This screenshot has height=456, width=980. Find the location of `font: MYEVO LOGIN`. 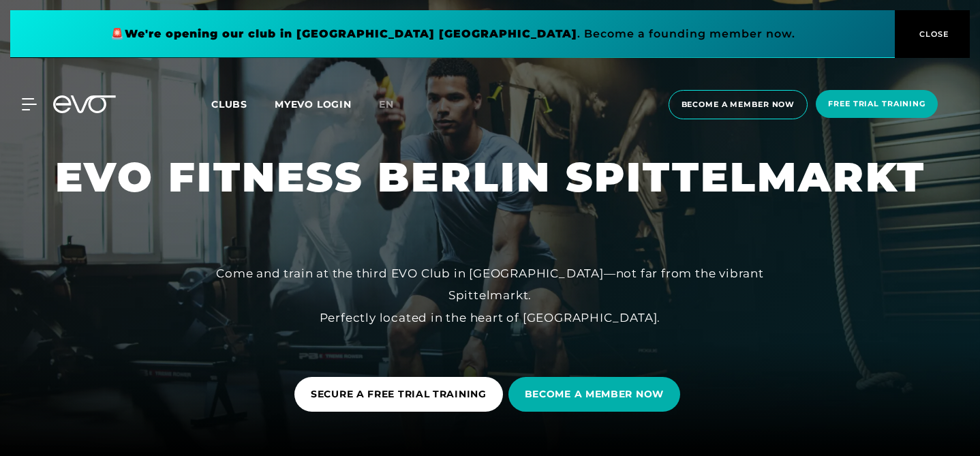

font: MYEVO LOGIN is located at coordinates (313, 104).